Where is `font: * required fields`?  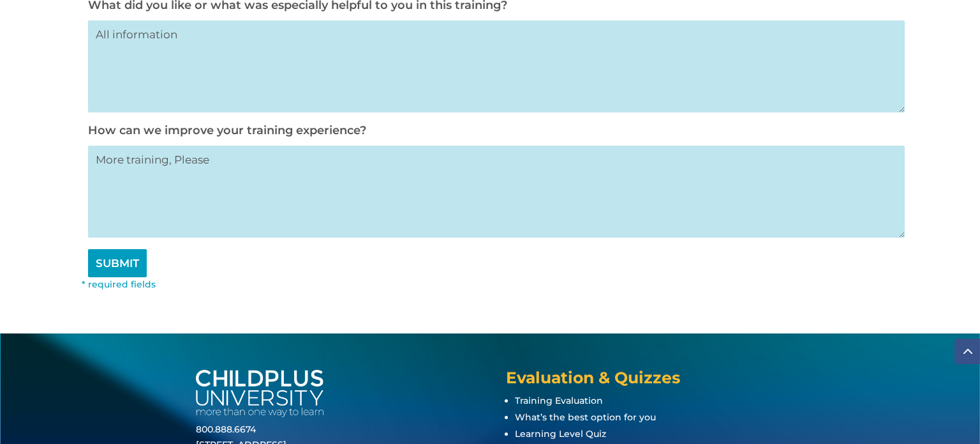
font: * required fields is located at coordinates (119, 284).